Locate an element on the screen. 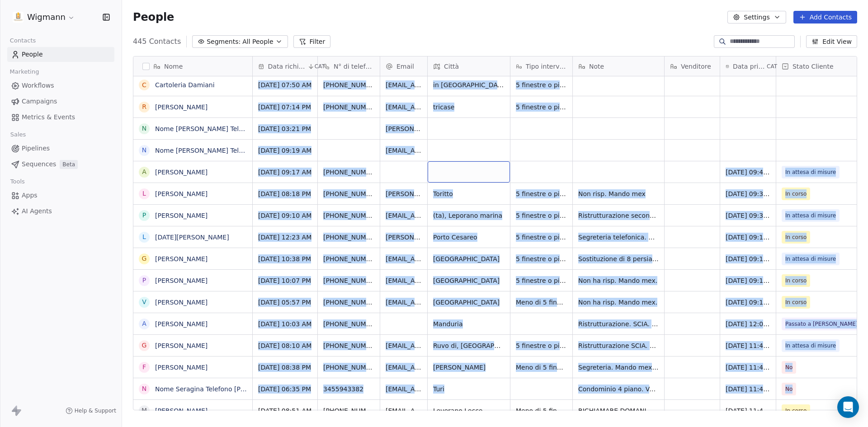 This screenshot has height=427, width=868. a: Help & Support is located at coordinates (91, 410).